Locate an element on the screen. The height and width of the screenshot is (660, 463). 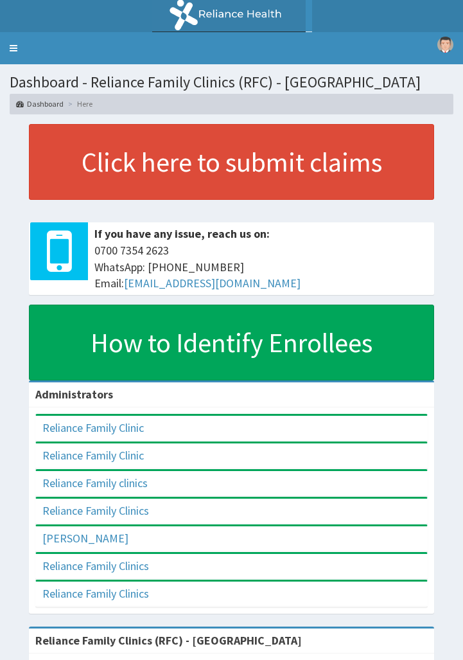
a: Dashboard is located at coordinates (40, 103).